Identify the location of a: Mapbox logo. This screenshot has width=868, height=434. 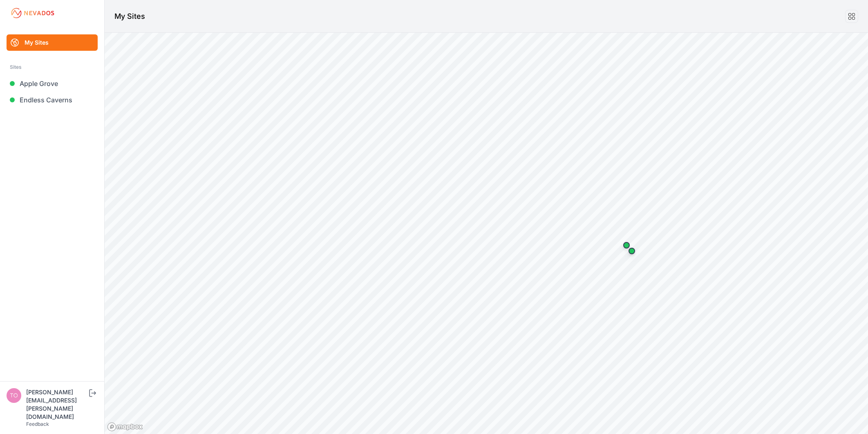
(125, 427).